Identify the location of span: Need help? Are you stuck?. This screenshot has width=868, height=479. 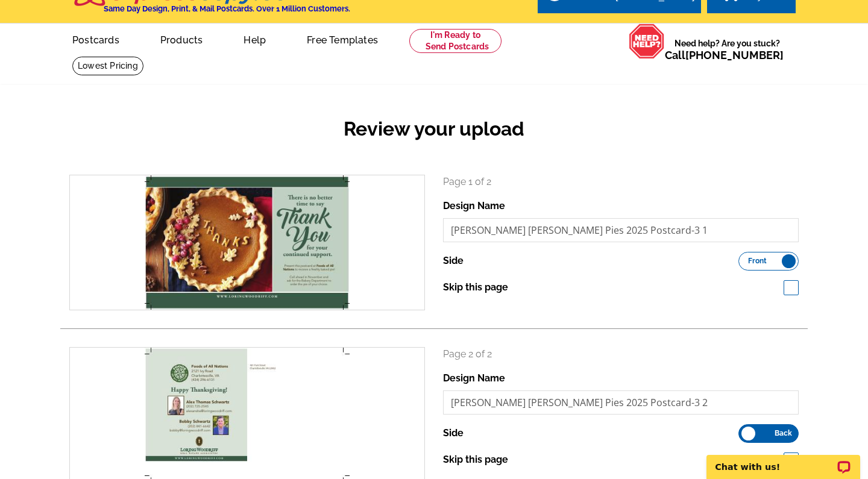
(727, 49).